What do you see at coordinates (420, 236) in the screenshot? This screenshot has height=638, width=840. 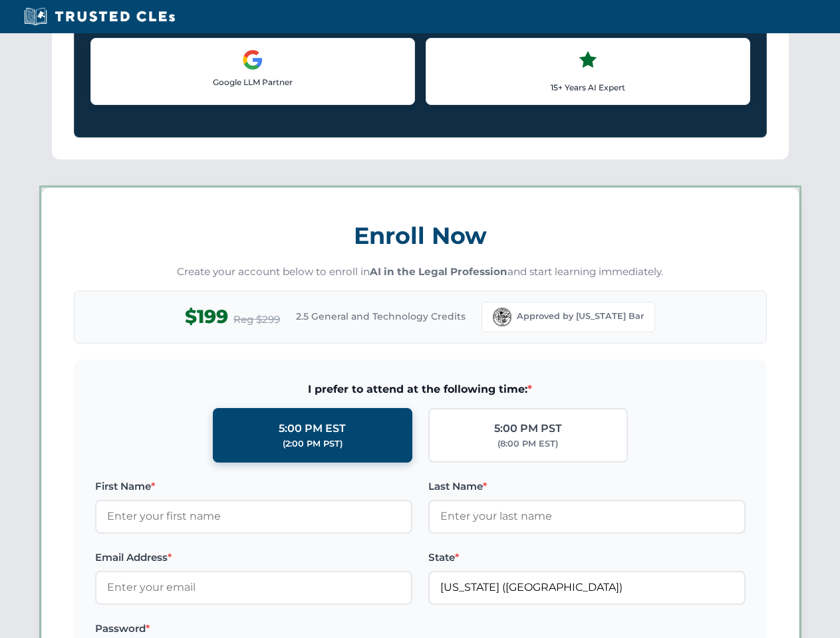 I see `h3: Enroll Now` at bounding box center [420, 236].